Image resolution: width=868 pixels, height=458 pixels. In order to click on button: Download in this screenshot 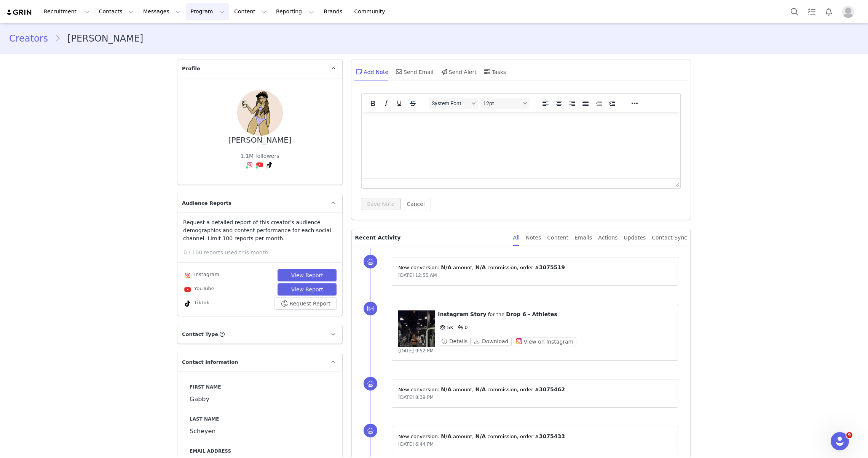, I will do `click(491, 341)`.